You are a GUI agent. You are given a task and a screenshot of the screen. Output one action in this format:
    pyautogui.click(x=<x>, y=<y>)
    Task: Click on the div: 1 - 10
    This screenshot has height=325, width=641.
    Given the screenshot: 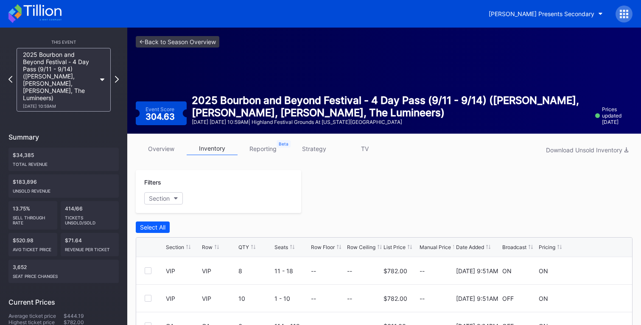 What is the action you would take?
    pyautogui.click(x=292, y=298)
    